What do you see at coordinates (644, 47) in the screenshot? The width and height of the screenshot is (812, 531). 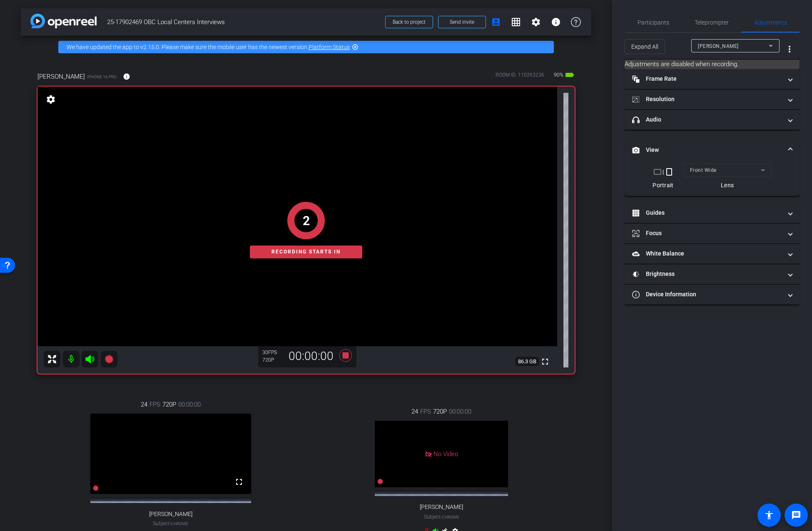 I see `span: Expand All` at bounding box center [644, 47].